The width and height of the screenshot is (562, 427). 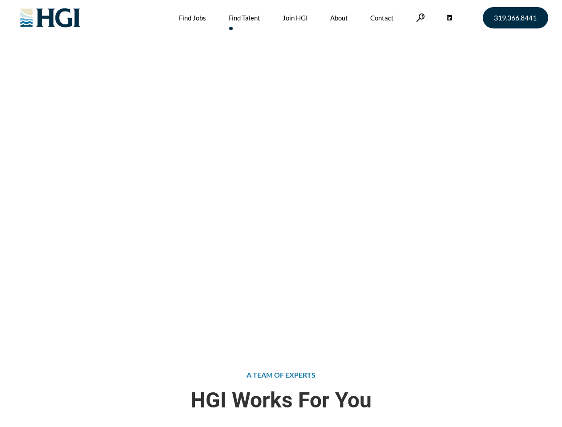 What do you see at coordinates (281, 374) in the screenshot?
I see `span: A TEAM OF EXPERTS` at bounding box center [281, 374].